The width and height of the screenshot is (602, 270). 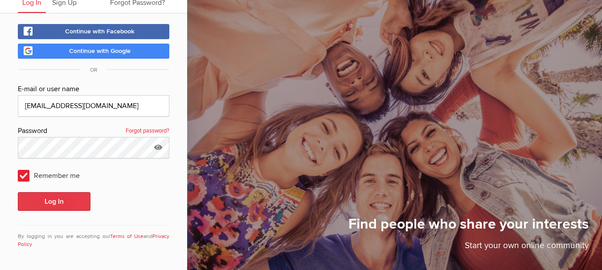 What do you see at coordinates (94, 106) in the screenshot?
I see `input: Email@address.com` at bounding box center [94, 106].